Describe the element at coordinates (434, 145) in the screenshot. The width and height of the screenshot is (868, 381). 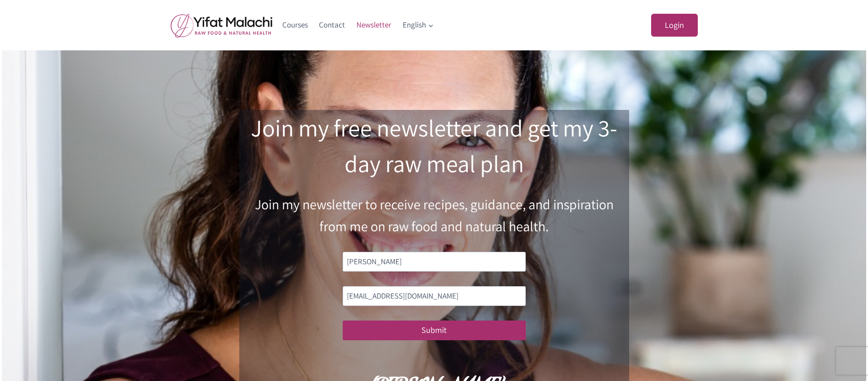
I see `h2: Join my free newsletter and get my 3-day raw meal plan` at that location.